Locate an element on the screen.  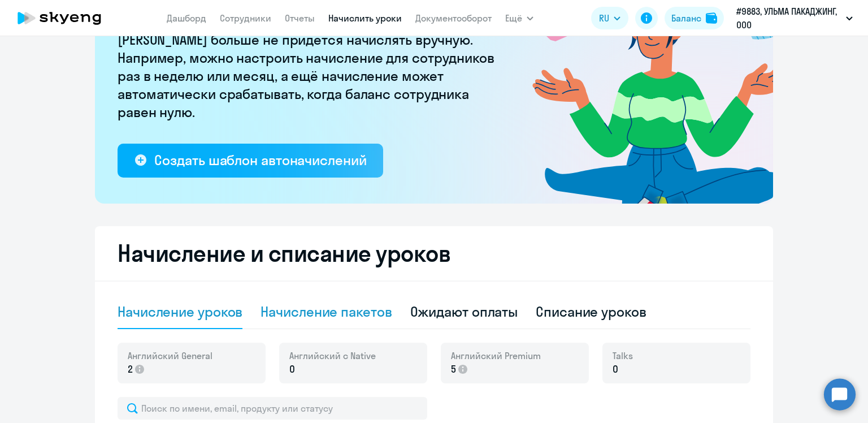
div: Баланс is located at coordinates (686, 18).